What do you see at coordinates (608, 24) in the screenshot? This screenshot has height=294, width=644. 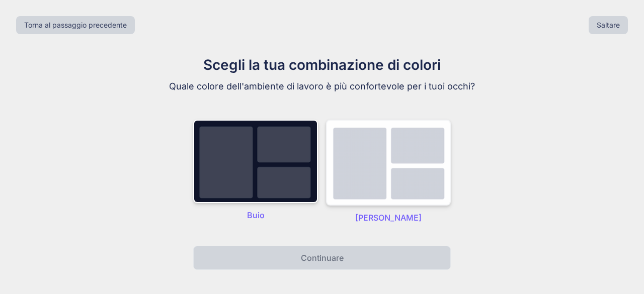 I see `font: Saltare` at bounding box center [608, 24].